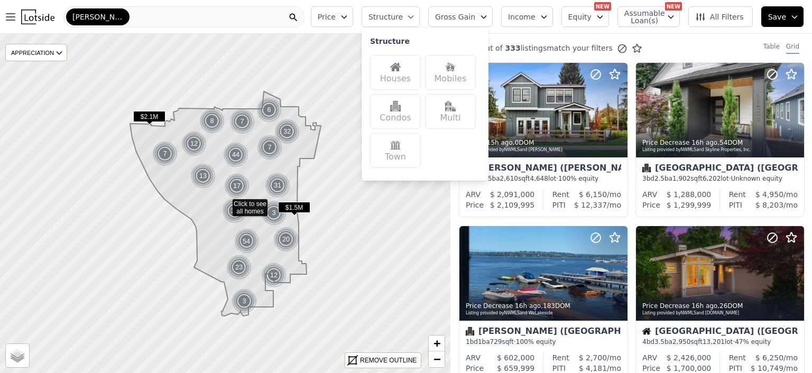 The image size is (812, 373). What do you see at coordinates (38, 17) in the screenshot?
I see `img: Lotside` at bounding box center [38, 17].